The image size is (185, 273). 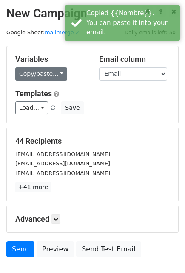 I want to click on a: Preview, so click(x=55, y=249).